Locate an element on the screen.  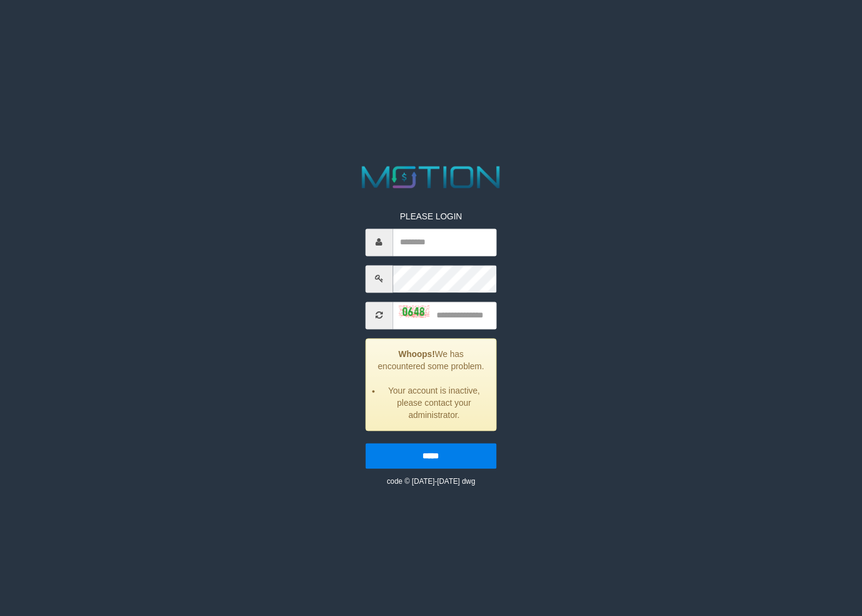
p: PLEASE LOGIN is located at coordinates (431, 217).